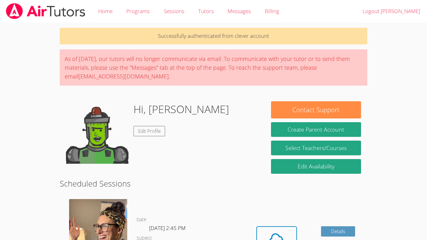 The width and height of the screenshot is (427, 240). I want to click on img: airtutors_banner-c4298cdbf04f3fff15de1276eac7730deb9818008684d7c2e4769d2f7ddbe033.png, so click(46, 11).